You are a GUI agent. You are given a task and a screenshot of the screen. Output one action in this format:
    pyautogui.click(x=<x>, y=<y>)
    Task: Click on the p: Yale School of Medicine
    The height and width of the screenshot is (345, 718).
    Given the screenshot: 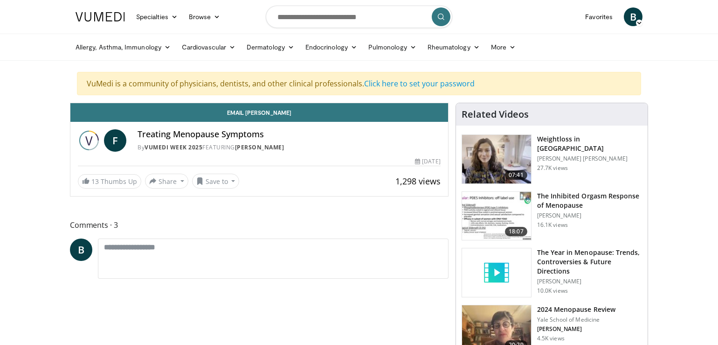 What is the action you would take?
    pyautogui.click(x=576, y=319)
    